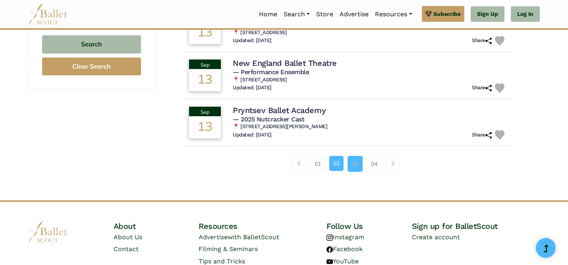  I want to click on a: Create account, so click(436, 237).